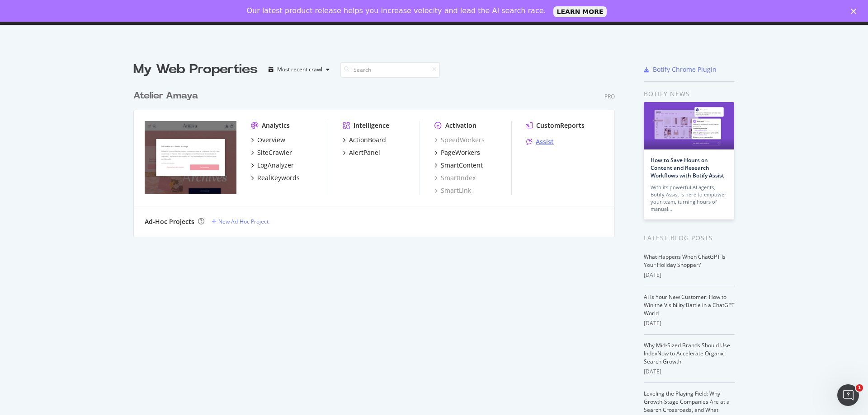 The height and width of the screenshot is (415, 868). I want to click on a: LogAnalyzer, so click(272, 165).